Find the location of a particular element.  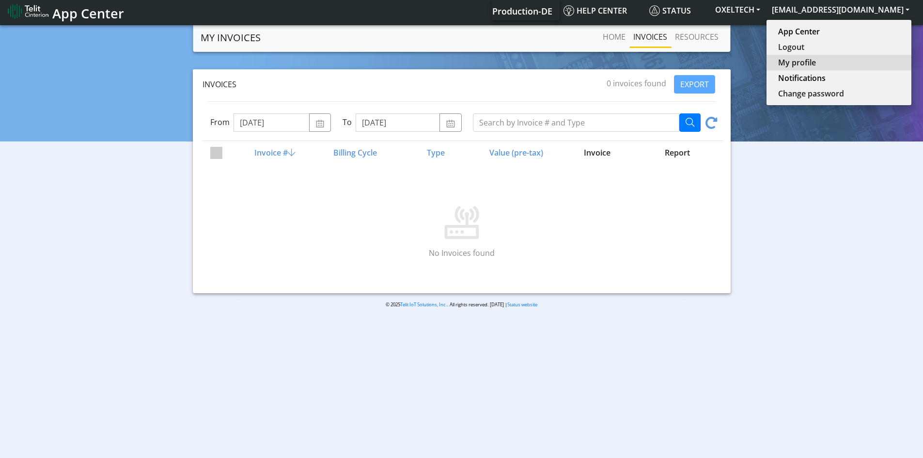

div: Billing Cycle is located at coordinates (354, 153).